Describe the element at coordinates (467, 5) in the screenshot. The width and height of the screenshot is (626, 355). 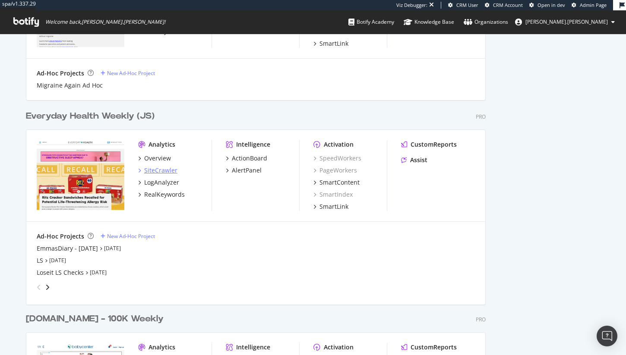
I see `span: CRM User` at that location.